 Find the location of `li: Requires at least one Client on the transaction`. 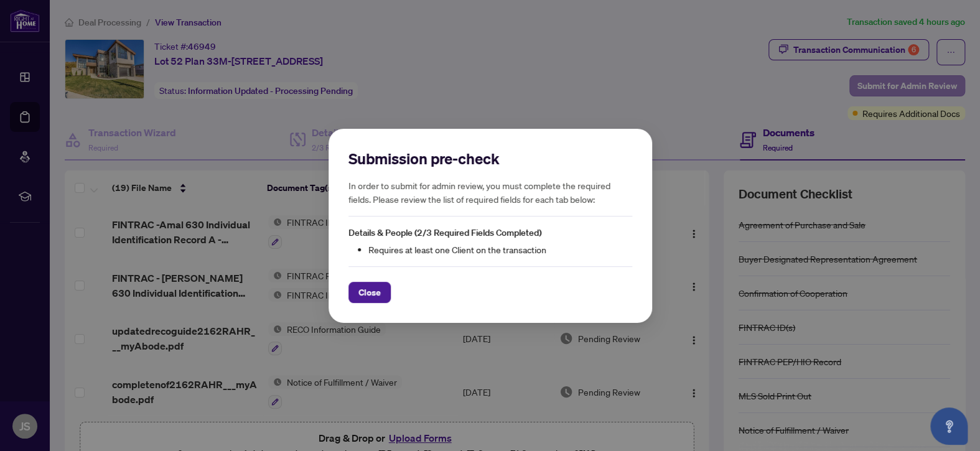

li: Requires at least one Client on the transaction is located at coordinates (500, 249).